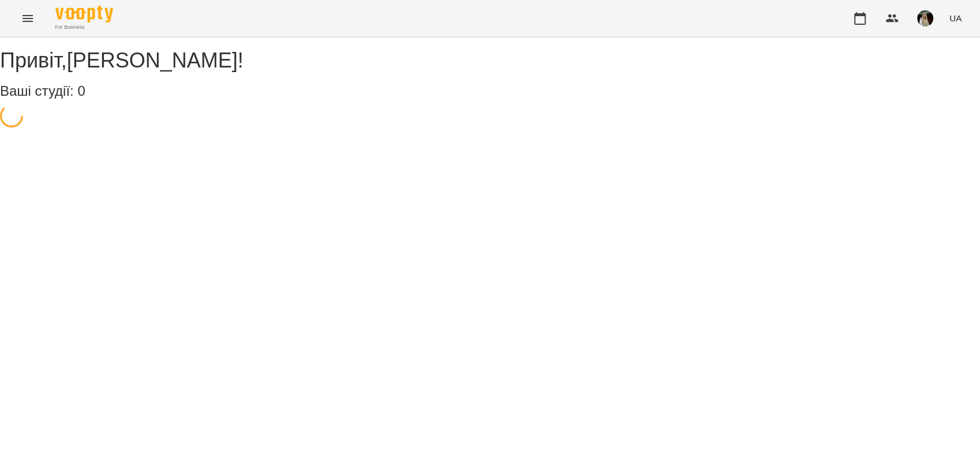  What do you see at coordinates (84, 14) in the screenshot?
I see `img: Voopty Logo` at bounding box center [84, 14].